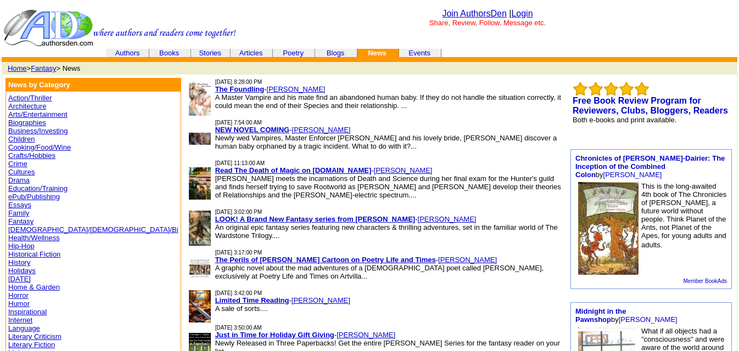 The width and height of the screenshot is (739, 351). Describe the element at coordinates (22, 271) in the screenshot. I see `a: Holidays` at that location.